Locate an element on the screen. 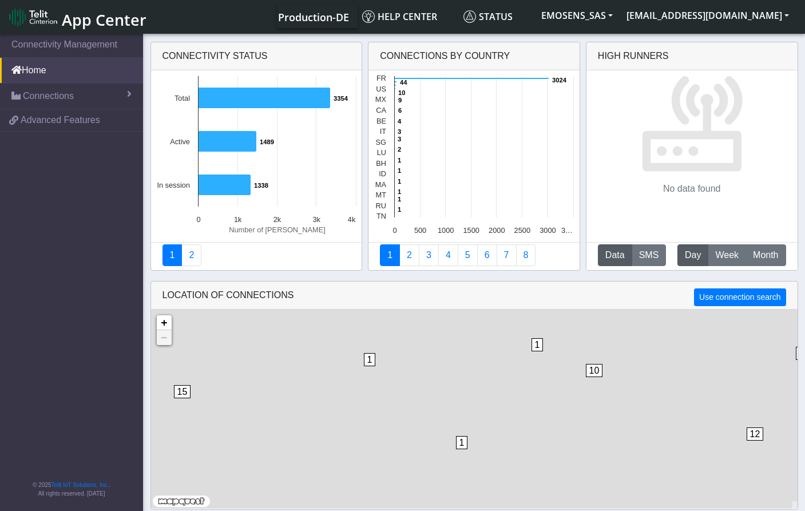 This screenshot has width=805, height=511. img: status.svg is located at coordinates (470, 17).